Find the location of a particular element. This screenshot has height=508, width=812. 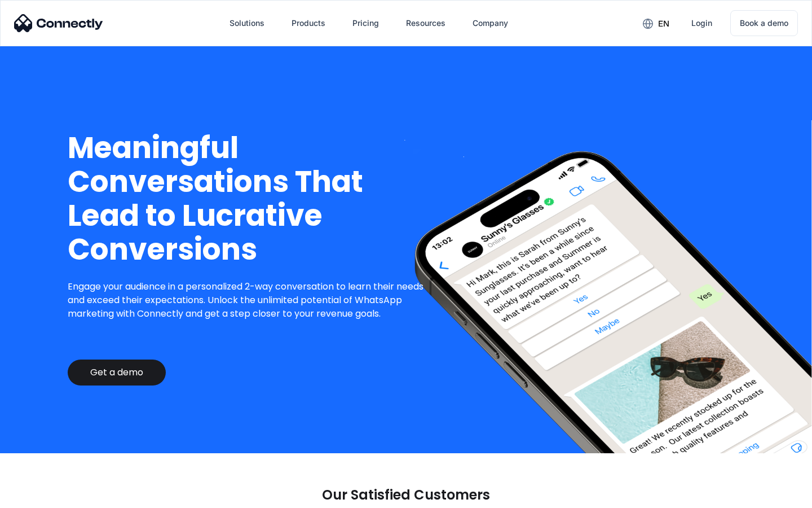

a: Get a demo is located at coordinates (117, 373).